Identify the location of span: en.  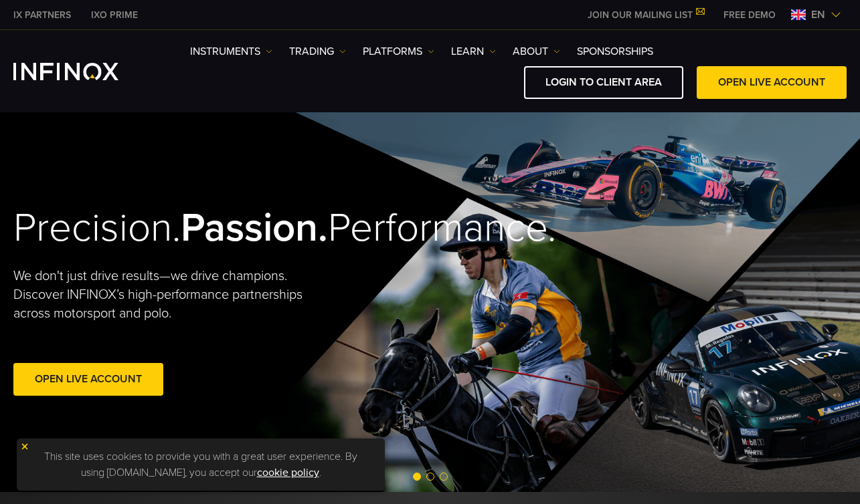
(818, 15).